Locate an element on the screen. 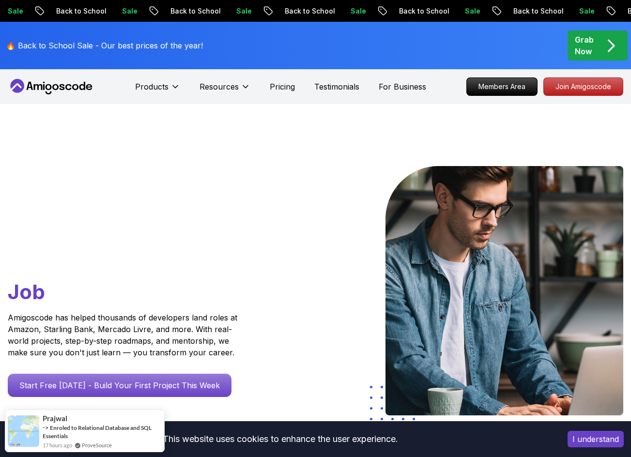 The width and height of the screenshot is (631, 457). p: Resources is located at coordinates (219, 87).